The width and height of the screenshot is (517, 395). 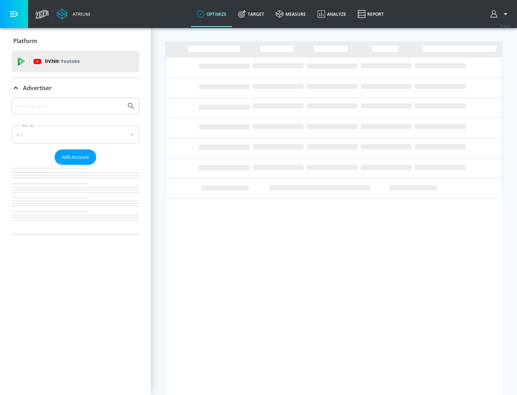 I want to click on div: A-Z, so click(x=75, y=135).